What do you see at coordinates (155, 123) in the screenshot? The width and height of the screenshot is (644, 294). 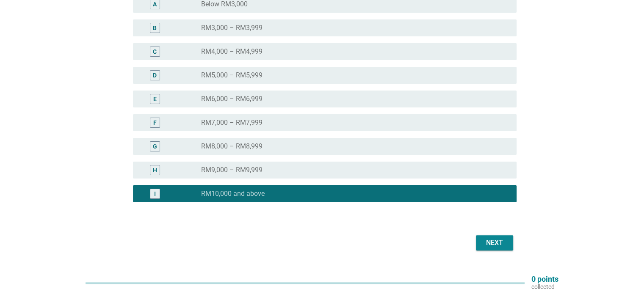 I see `div: F` at bounding box center [155, 123].